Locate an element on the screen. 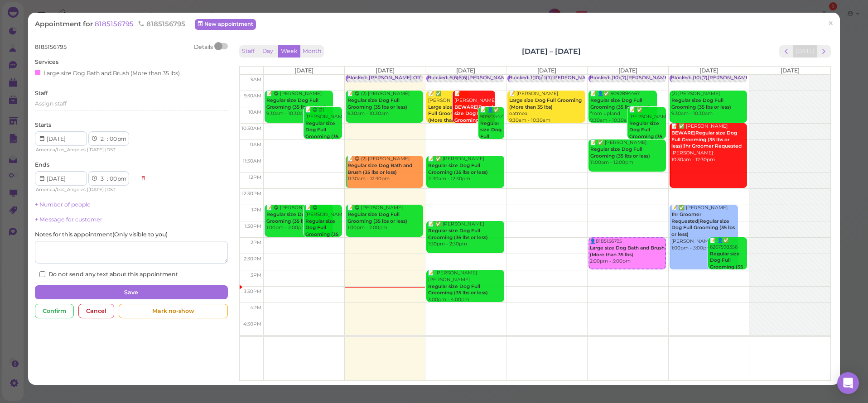 The image size is (868, 403). label: Notes for this appointment ( Only visible to you ) is located at coordinates (101, 235).